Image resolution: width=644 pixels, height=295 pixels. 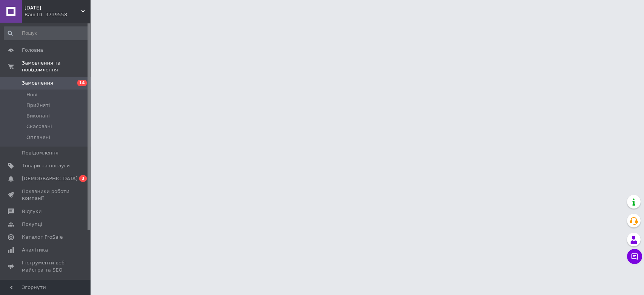 I want to click on span: Повідомлення, so click(x=40, y=153).